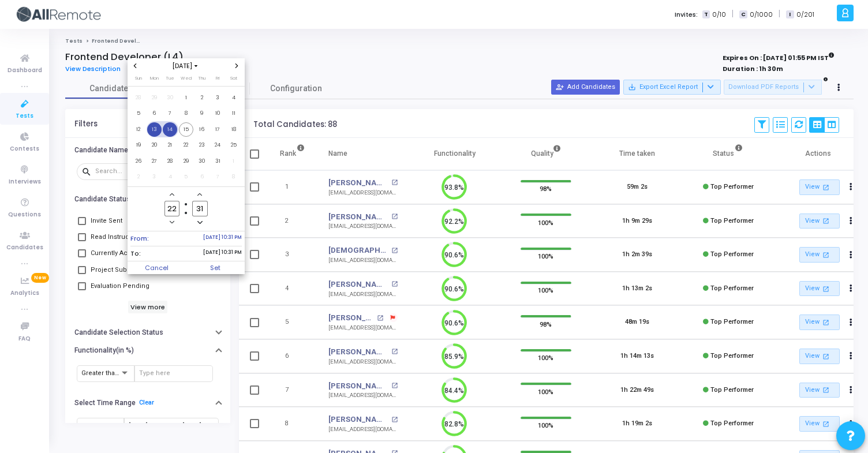  Describe the element at coordinates (199, 195) in the screenshot. I see `button: Add a minute` at that location.